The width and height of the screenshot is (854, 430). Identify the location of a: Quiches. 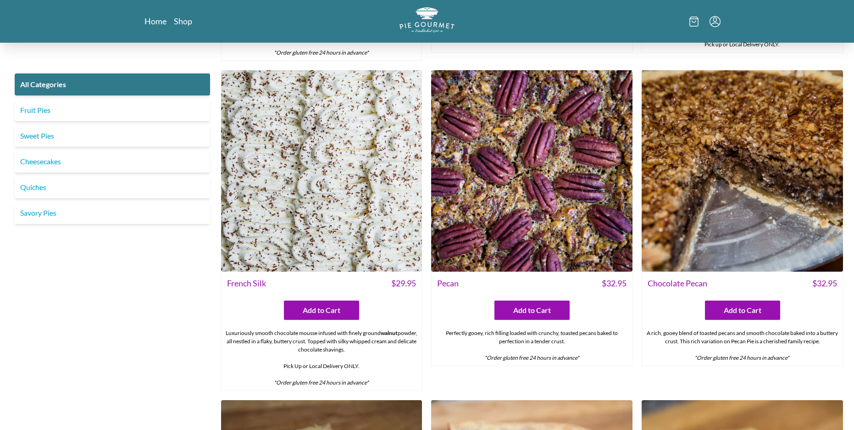
(112, 187).